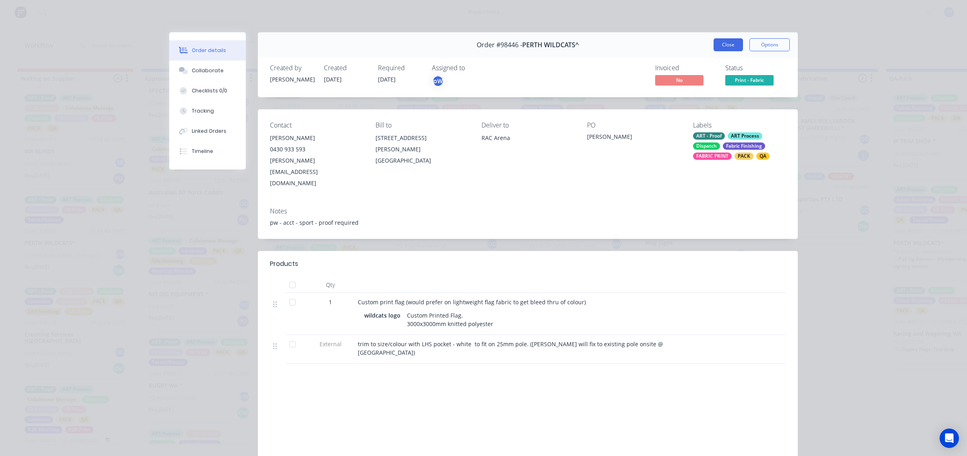  What do you see at coordinates (756, 68) in the screenshot?
I see `div: Status` at bounding box center [756, 68].